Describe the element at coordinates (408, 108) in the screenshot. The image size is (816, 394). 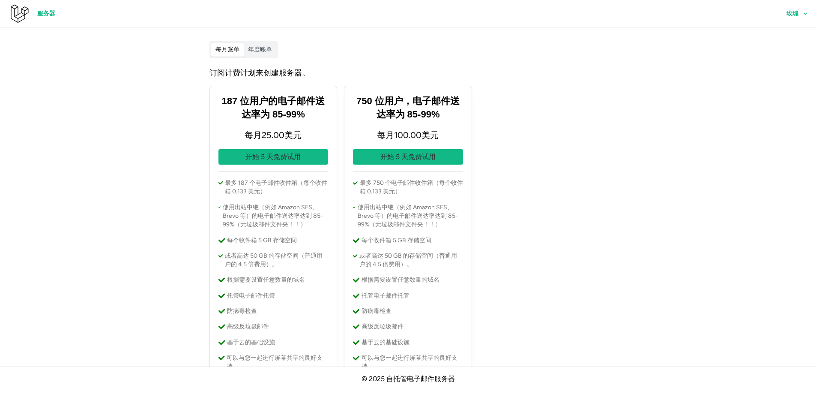
I see `font: 750 位用户，电子邮件送达率为 85-99%` at that location.